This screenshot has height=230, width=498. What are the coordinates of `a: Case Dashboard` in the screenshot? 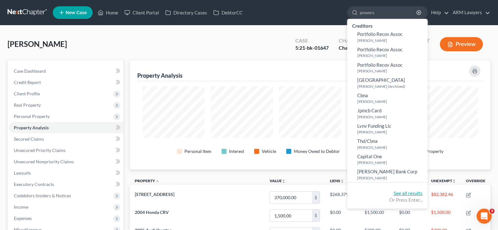 It's located at (66, 71).